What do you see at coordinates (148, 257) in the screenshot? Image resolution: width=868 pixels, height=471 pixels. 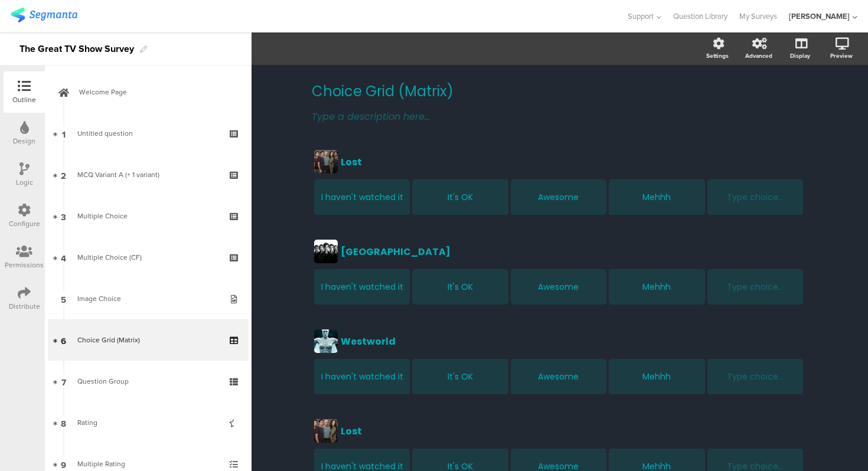 I see `a: 4 Multiple Choice (CF)` at bounding box center [148, 257].